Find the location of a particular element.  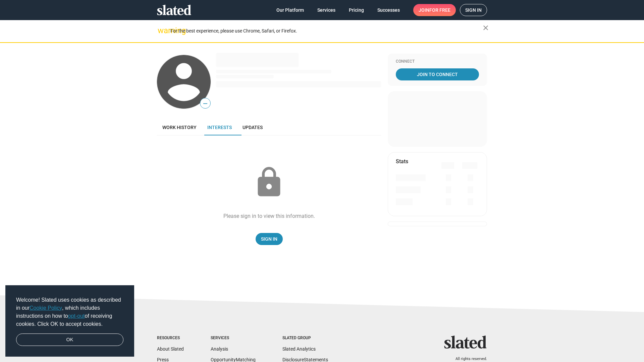

mat-icon: close is located at coordinates (486, 28).